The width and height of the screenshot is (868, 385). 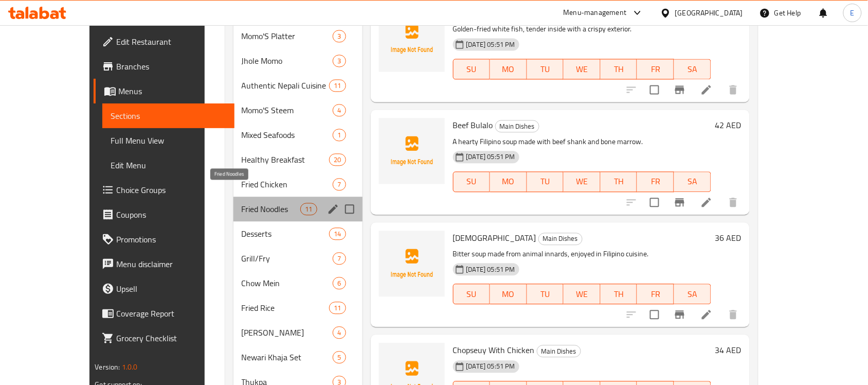 What do you see at coordinates (288, 110) in the screenshot?
I see `span: Momo'S Steem` at bounding box center [288, 110].